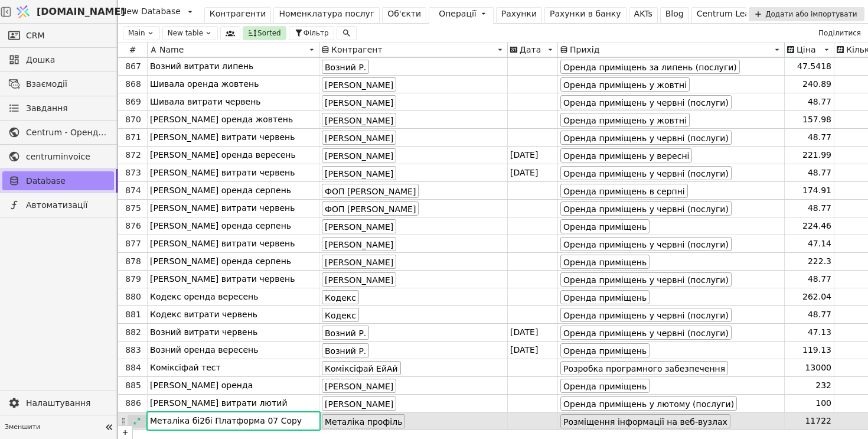 The width and height of the screenshot is (868, 439). I want to click on button: Main, so click(140, 33).